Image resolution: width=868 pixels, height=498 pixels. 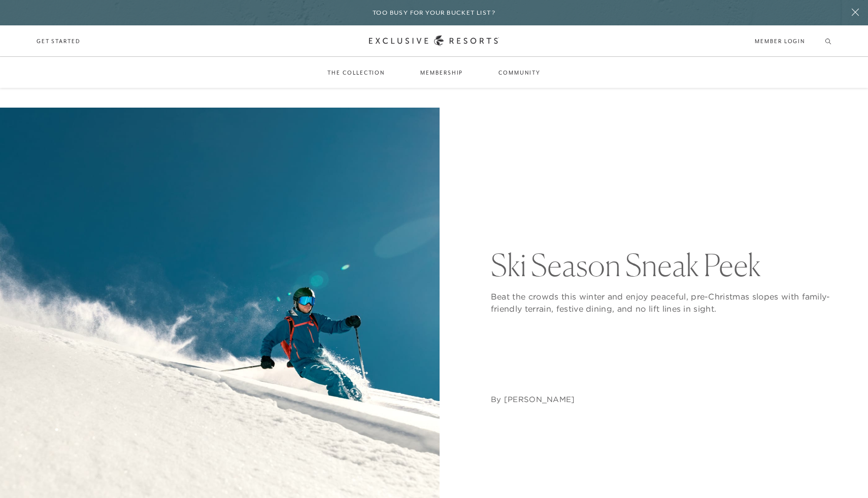 I want to click on a: Community, so click(x=519, y=72).